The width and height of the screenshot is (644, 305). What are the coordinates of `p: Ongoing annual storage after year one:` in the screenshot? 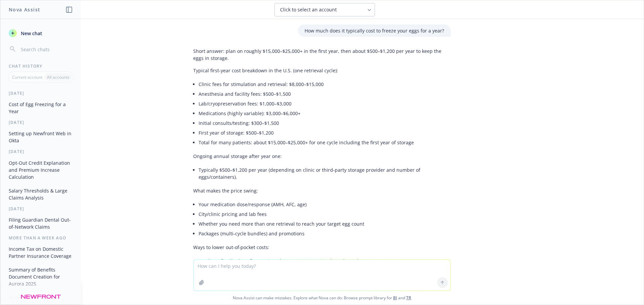 It's located at (322, 156).